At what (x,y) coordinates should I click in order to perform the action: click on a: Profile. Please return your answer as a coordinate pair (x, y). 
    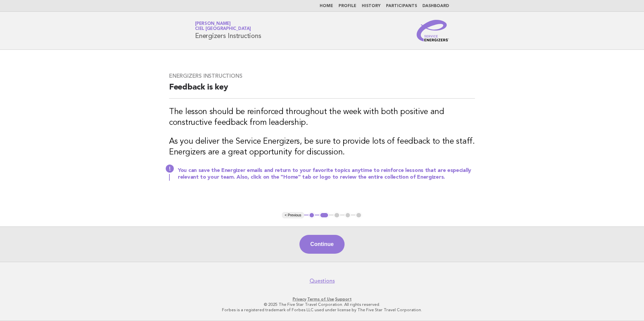
    Looking at the image, I should click on (347, 6).